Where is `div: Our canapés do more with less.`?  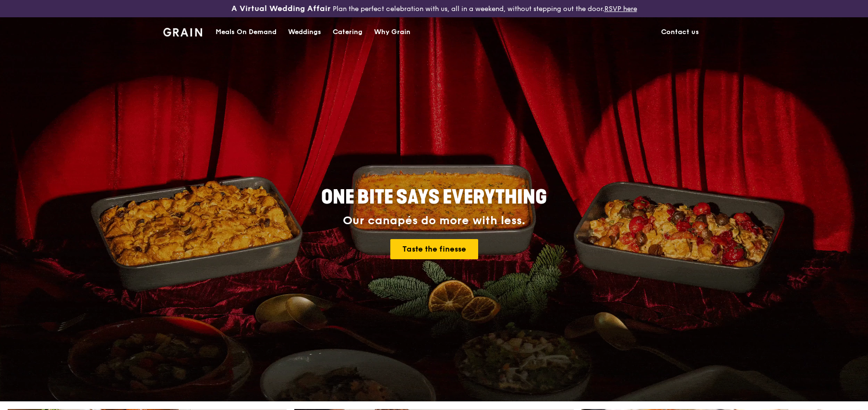
div: Our canapés do more with less. is located at coordinates (434, 221).